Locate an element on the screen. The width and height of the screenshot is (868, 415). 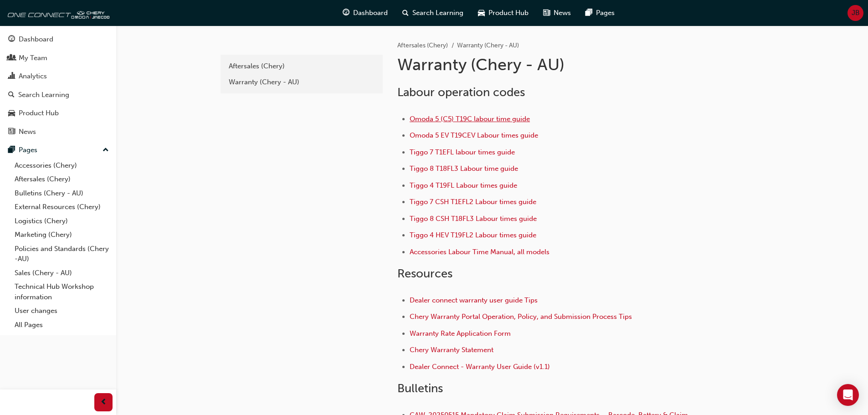
span: JB is located at coordinates (856, 13).